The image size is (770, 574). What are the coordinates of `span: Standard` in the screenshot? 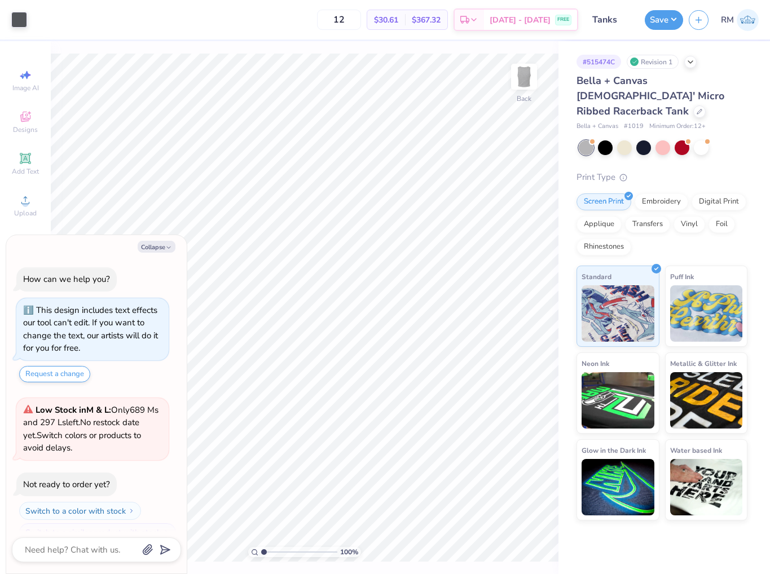 It's located at (596, 276).